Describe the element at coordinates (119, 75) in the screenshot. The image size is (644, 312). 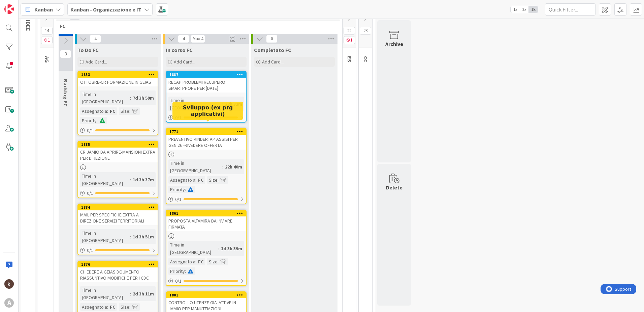
I see `div: 1853` at that location.